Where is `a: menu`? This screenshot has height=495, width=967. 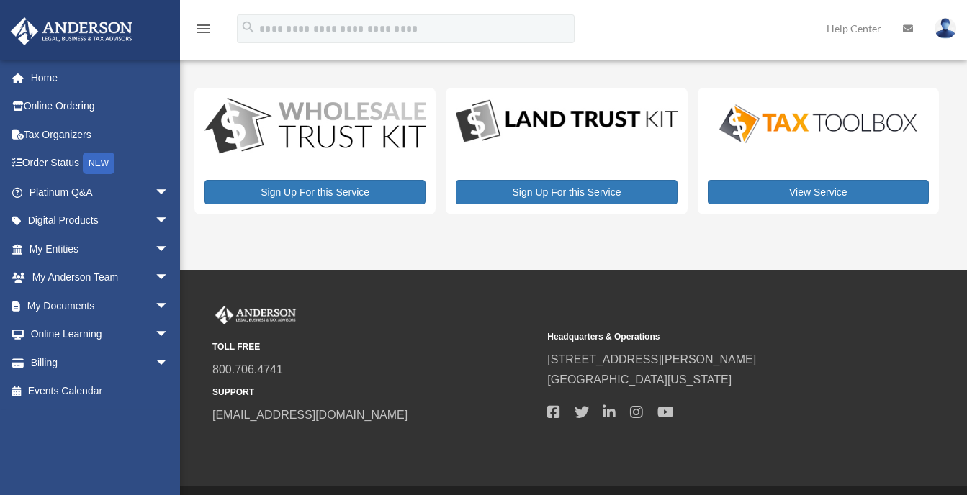
a: menu is located at coordinates (203, 31).